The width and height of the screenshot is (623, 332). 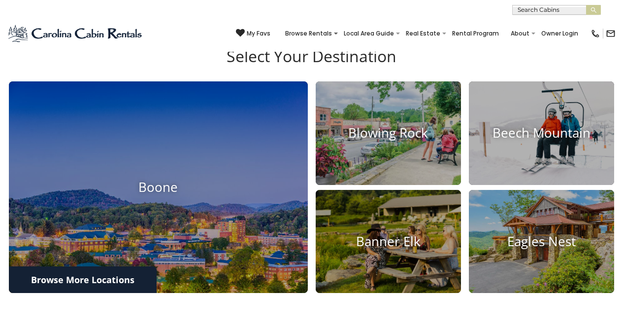 What do you see at coordinates (542, 133) in the screenshot?
I see `a: Beech Mountain` at bounding box center [542, 133].